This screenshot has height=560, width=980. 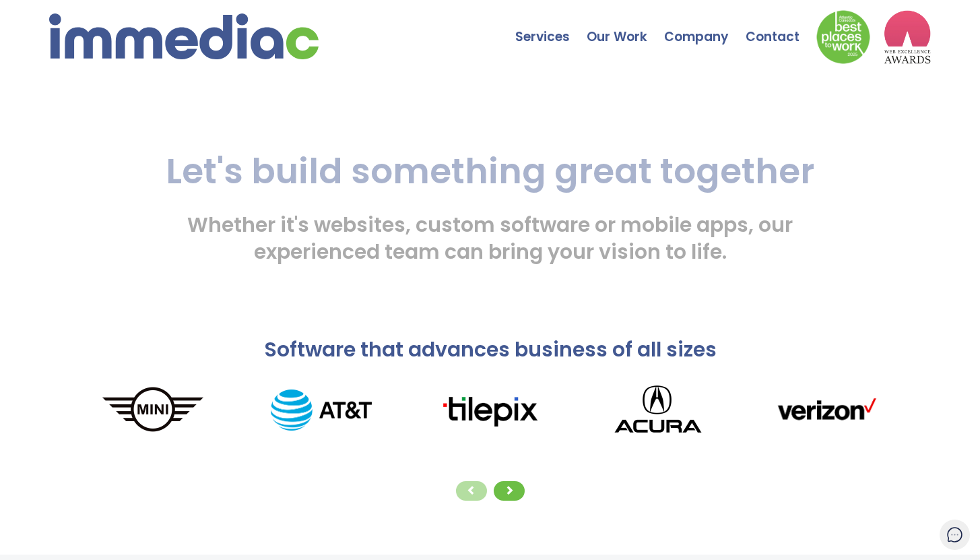 What do you see at coordinates (490, 170) in the screenshot?
I see `span: Let's build something great together` at bounding box center [490, 170].